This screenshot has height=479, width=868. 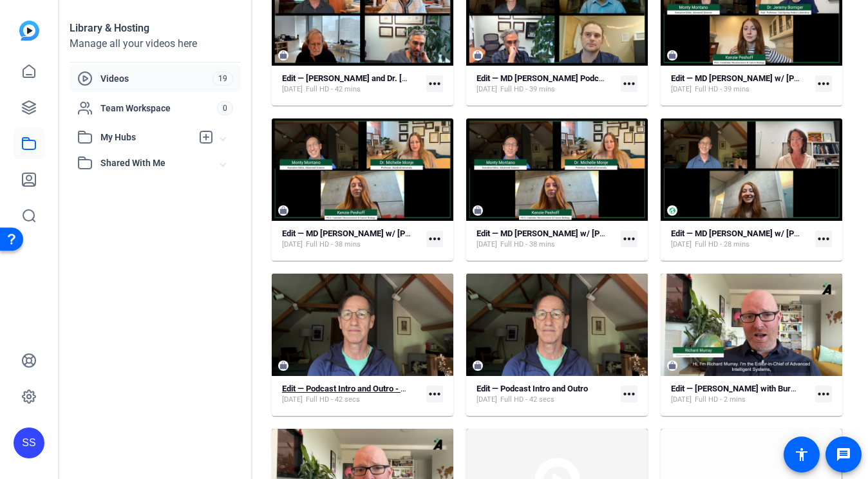 I want to click on span: Full HD - 2 mins, so click(x=720, y=400).